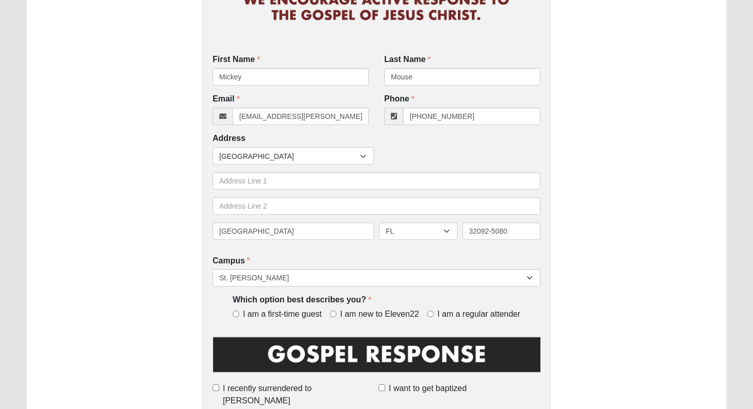 This screenshot has height=409, width=753. I want to click on label: Email, so click(226, 99).